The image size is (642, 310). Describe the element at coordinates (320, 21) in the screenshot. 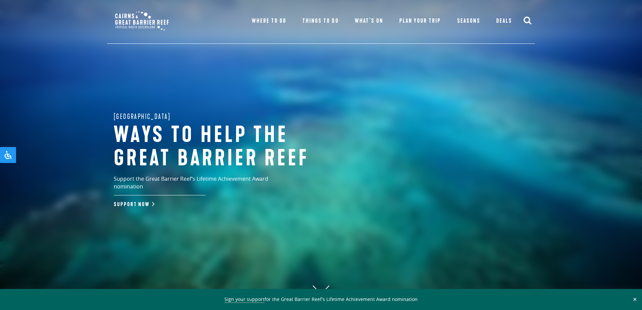

I see `a: Things To Do` at that location.